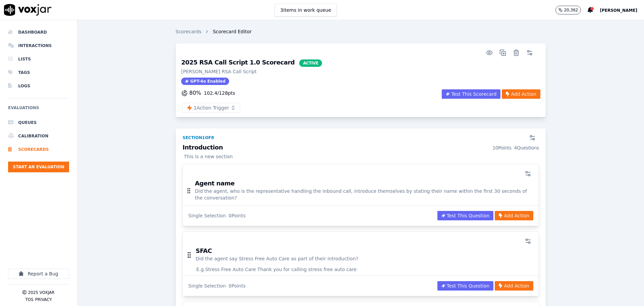 This screenshot has width=644, height=306. Describe the element at coordinates (208, 93) in the screenshot. I see `div: 80 %` at that location.